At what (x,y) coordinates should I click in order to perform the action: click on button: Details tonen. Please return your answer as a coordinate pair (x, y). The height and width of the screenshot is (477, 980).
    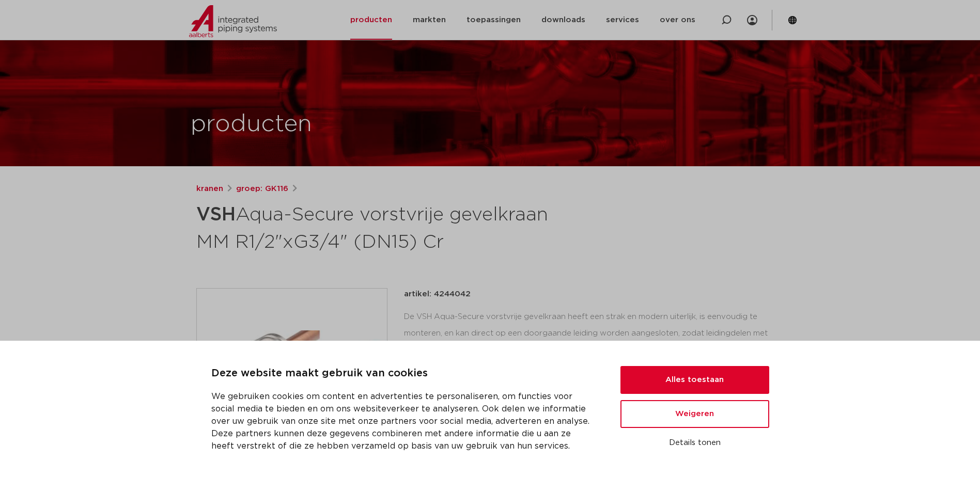
    Looking at the image, I should click on (695, 443).